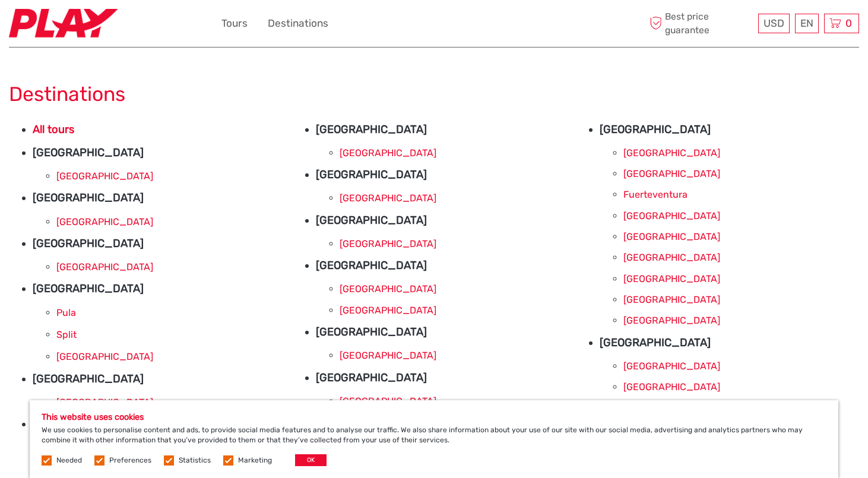 The width and height of the screenshot is (868, 478). I want to click on a: Tours, so click(234, 23).